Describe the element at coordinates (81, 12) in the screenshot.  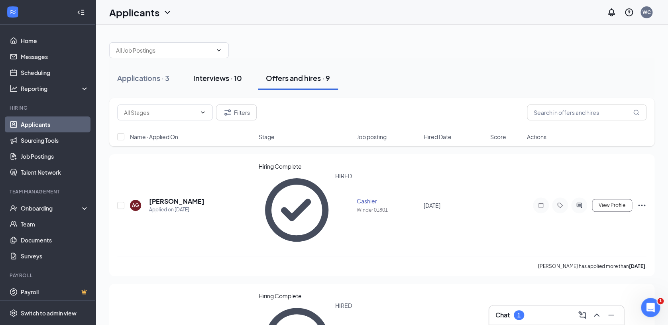
I see `svg: Collapse` at that location.